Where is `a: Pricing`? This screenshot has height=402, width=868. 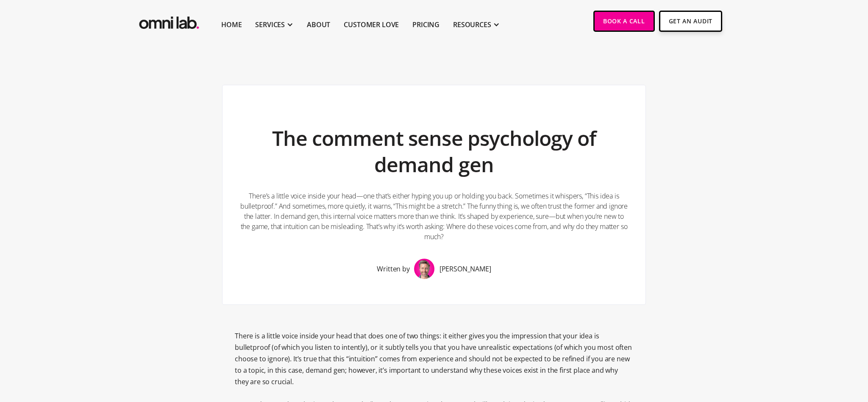
a: Pricing is located at coordinates (426, 25).